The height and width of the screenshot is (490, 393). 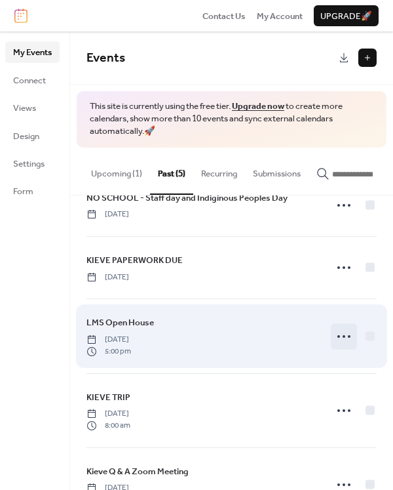 I want to click on span: Kieve Q & A Zoom Meeting, so click(x=138, y=471).